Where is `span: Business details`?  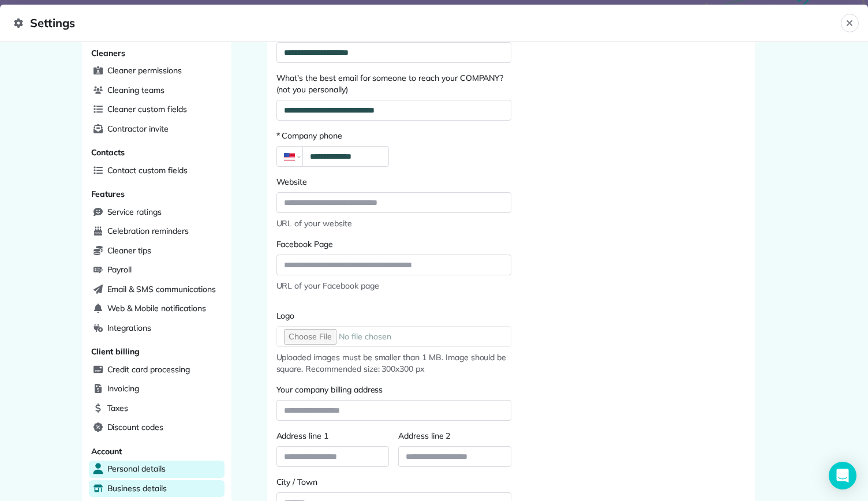 span: Business details is located at coordinates (137, 488).